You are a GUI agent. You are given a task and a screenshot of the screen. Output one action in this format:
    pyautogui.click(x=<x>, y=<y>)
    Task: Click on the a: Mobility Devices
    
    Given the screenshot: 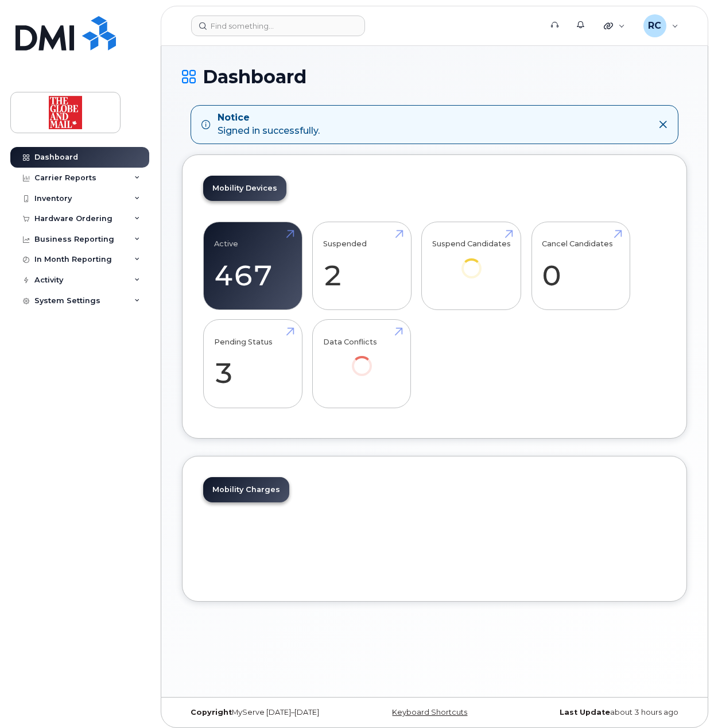 What is the action you would take?
    pyautogui.click(x=245, y=188)
    